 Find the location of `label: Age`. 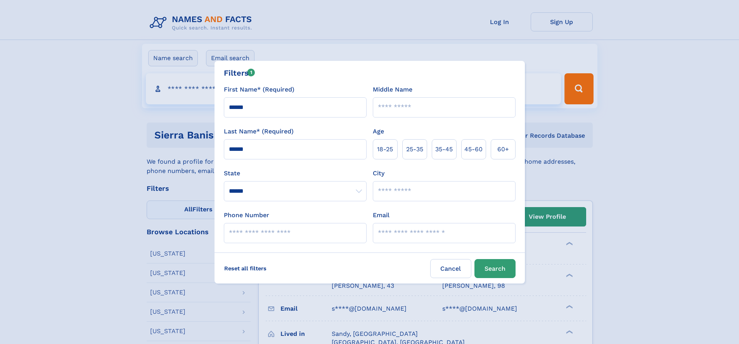

label: Age is located at coordinates (378, 131).